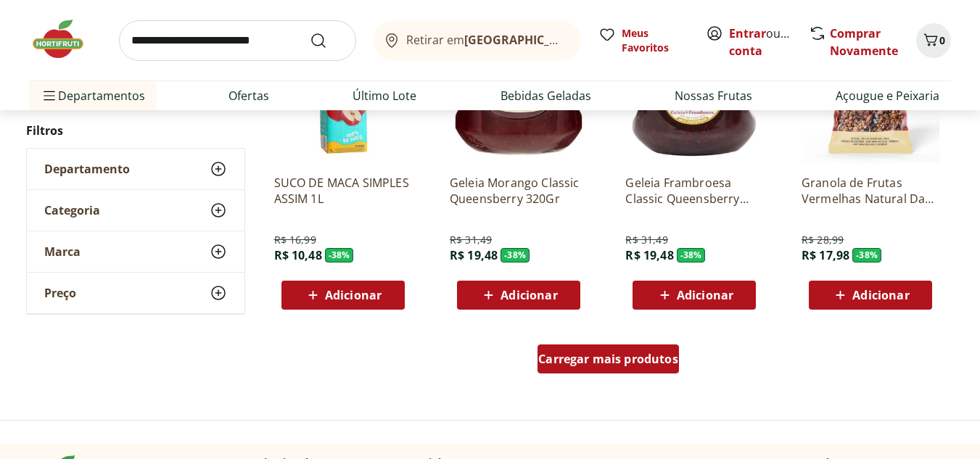  I want to click on a: Geleia Morango Classic Queensberry 320Gr, so click(519, 191).